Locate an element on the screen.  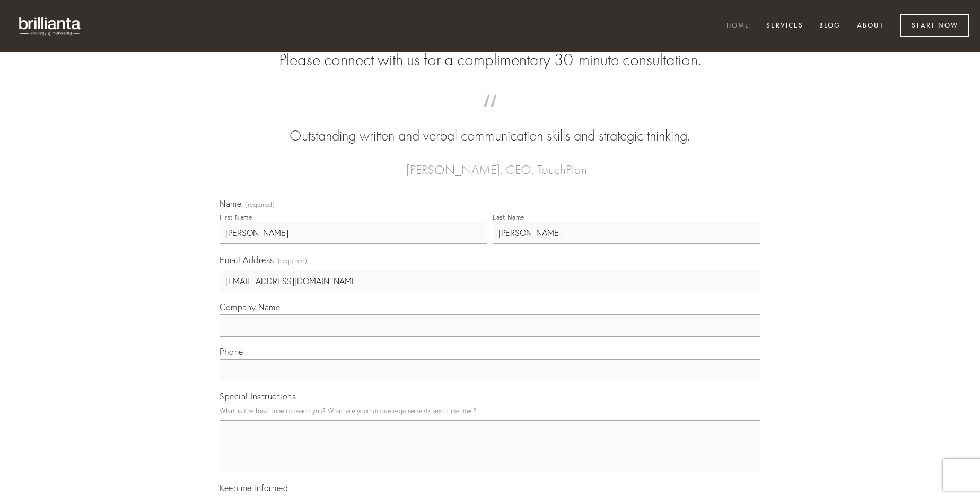
div: First Name is located at coordinates (236, 217).